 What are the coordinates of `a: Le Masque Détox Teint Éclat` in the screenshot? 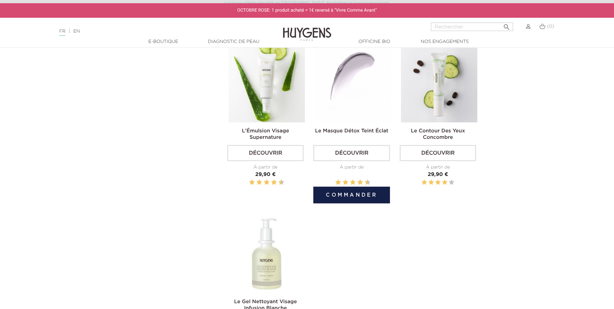 It's located at (352, 131).